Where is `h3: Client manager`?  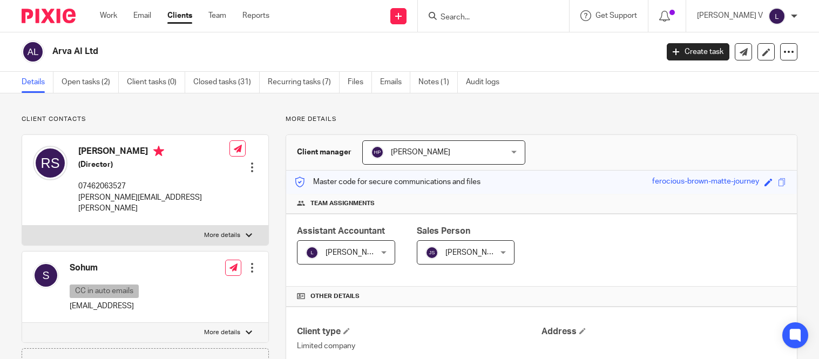 h3: Client manager is located at coordinates (324, 152).